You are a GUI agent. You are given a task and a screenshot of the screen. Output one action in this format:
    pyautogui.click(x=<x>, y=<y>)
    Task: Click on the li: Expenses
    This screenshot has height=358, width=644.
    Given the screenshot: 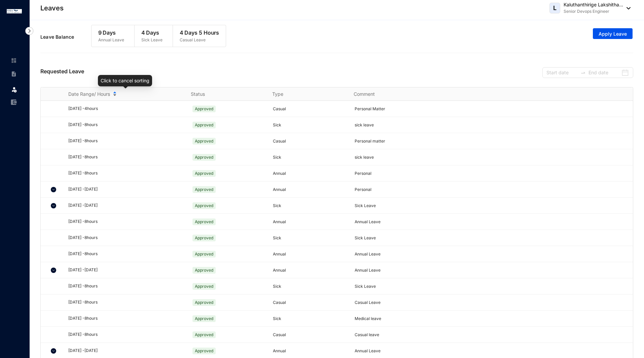 What is the action you would take?
    pyautogui.click(x=14, y=102)
    